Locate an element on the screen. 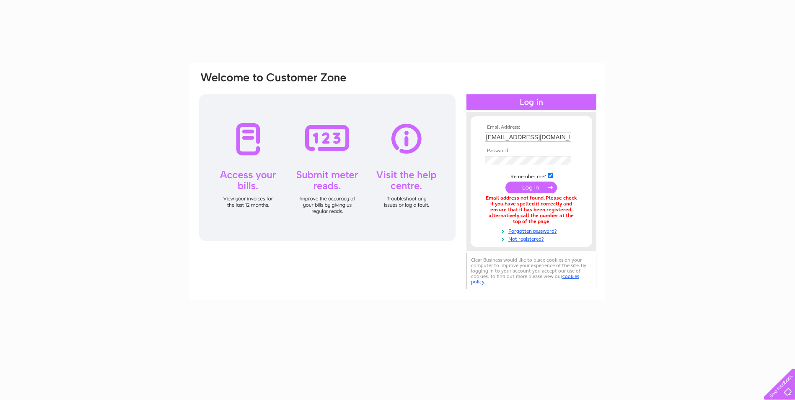  div: Email address not found. Please check if you have spelled it correctly and ensure that it has bee... is located at coordinates (531, 209).